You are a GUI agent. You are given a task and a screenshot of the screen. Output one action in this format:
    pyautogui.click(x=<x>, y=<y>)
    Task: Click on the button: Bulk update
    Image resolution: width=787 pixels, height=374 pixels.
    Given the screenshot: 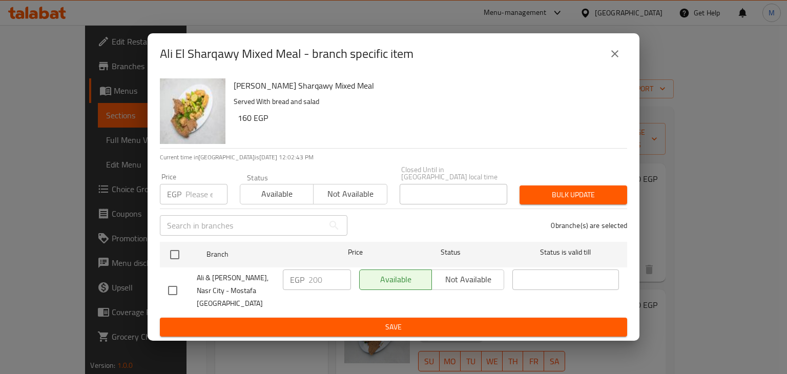 What is the action you would take?
    pyautogui.click(x=573, y=195)
    